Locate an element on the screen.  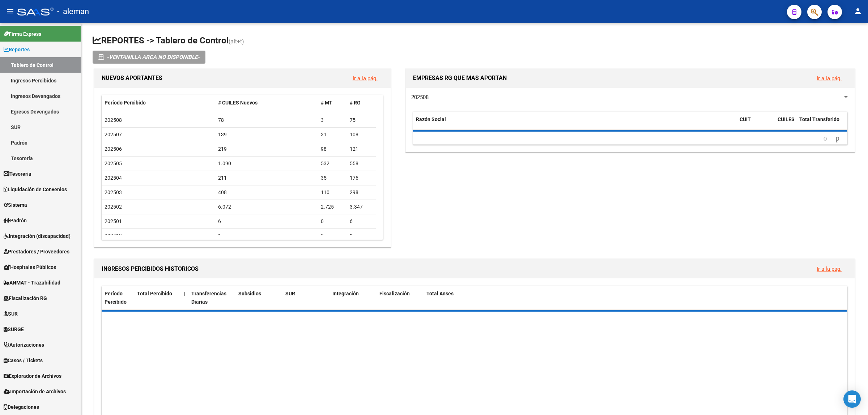
h1: REPORTES -> Tablero de Control is located at coordinates (474, 41).